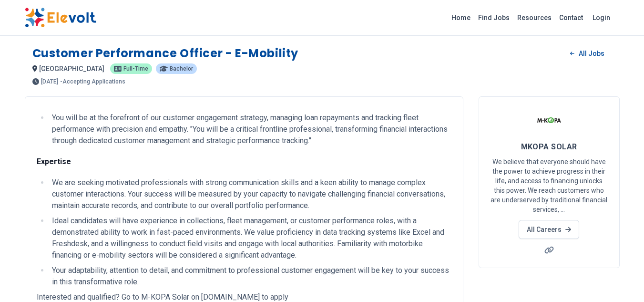 This screenshot has height=302, width=644. What do you see at coordinates (166, 53) in the screenshot?
I see `h1: Customer Performance Officer - E-Mobility` at bounding box center [166, 53].